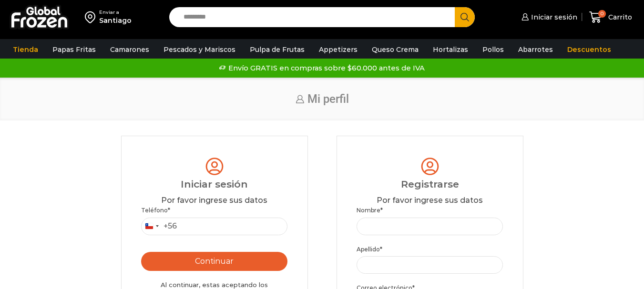 This screenshot has height=289, width=644. Describe the element at coordinates (548, 17) in the screenshot. I see `a: Iniciar sesión` at that location.